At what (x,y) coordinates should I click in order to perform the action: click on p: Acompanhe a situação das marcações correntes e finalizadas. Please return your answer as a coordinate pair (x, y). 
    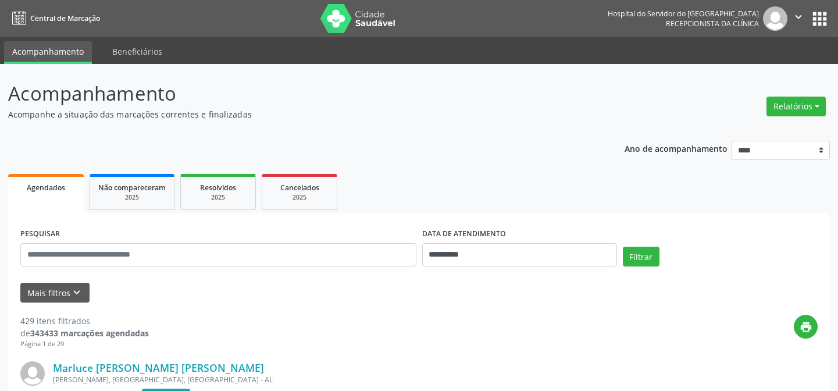
    Looking at the image, I should click on (295, 114).